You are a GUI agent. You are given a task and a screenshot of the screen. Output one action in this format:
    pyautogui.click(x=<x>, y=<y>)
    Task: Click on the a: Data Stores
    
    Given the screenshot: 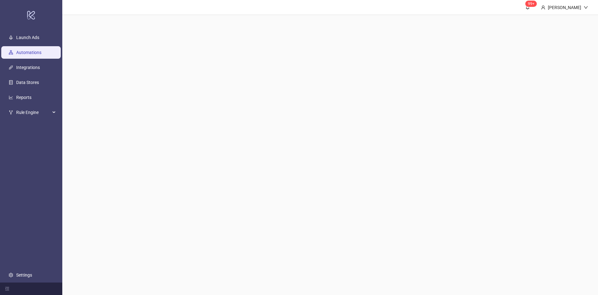 What is the action you would take?
    pyautogui.click(x=27, y=82)
    